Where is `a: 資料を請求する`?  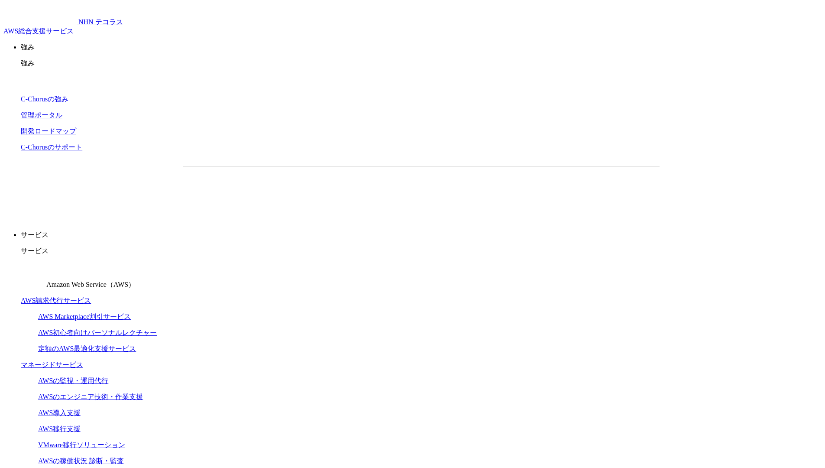
a: 資料を請求する is located at coordinates (347, 191).